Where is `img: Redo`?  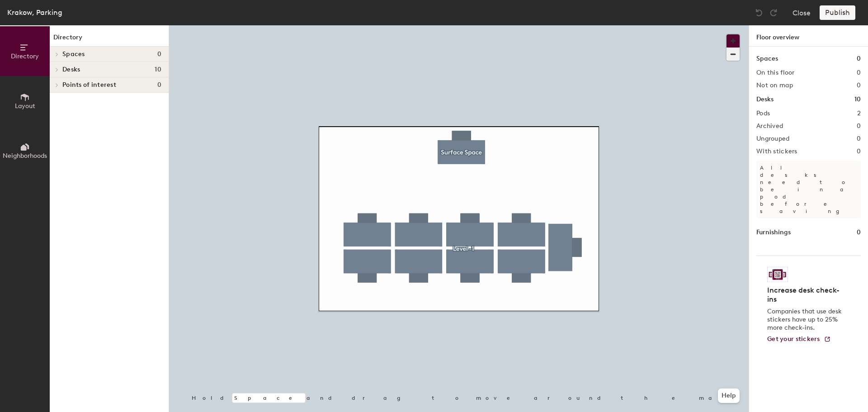
img: Redo is located at coordinates (774, 13).